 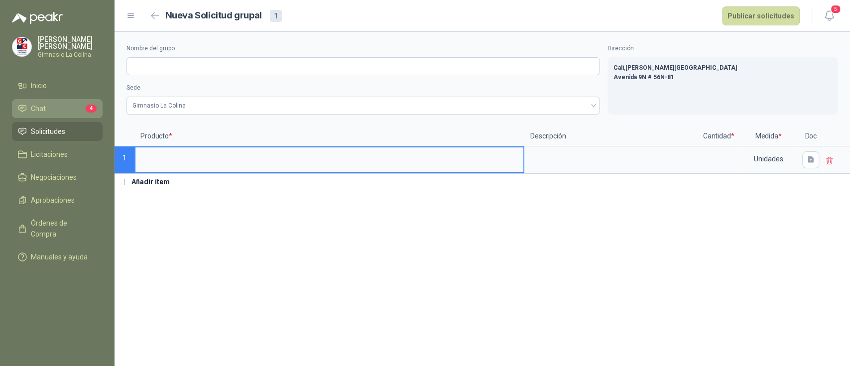 I want to click on p: Gimnasio La Colina, so click(x=70, y=55).